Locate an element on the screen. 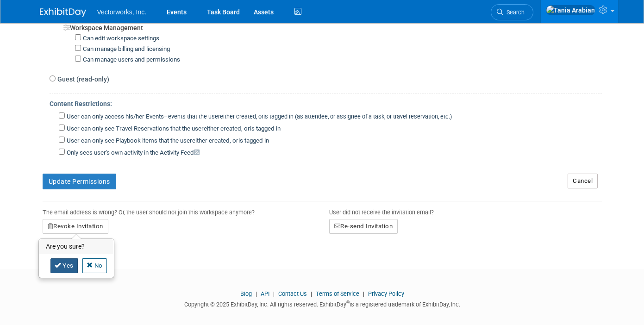 This screenshot has width=644, height=325. a: No is located at coordinates (94, 266).